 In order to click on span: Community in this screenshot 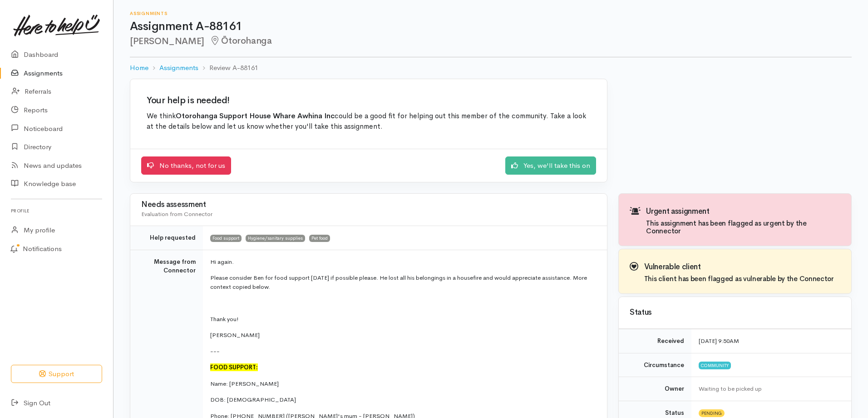, I will do `click(715, 365)`.